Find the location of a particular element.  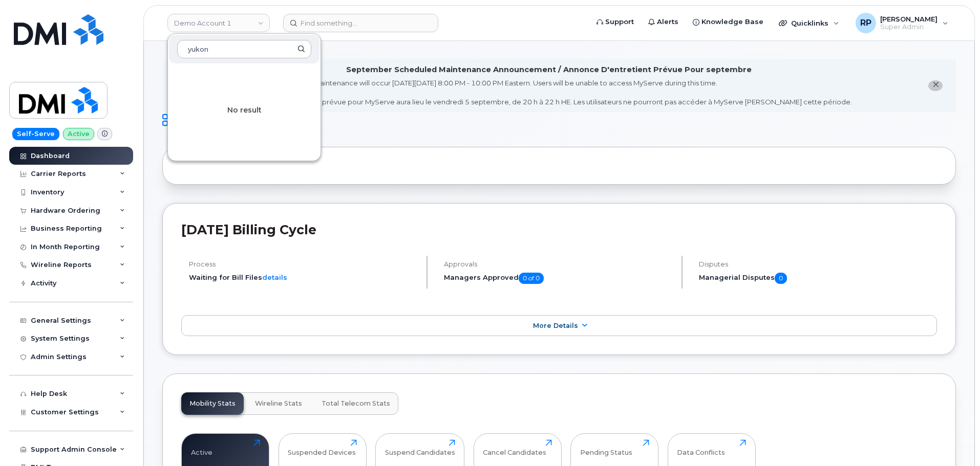

div: No result is located at coordinates (244, 111).